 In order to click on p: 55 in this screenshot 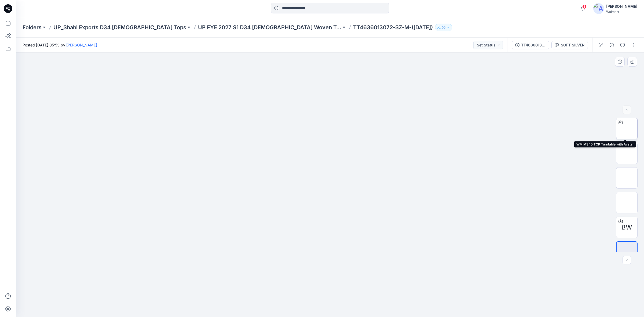, I will do `click(444, 28)`.